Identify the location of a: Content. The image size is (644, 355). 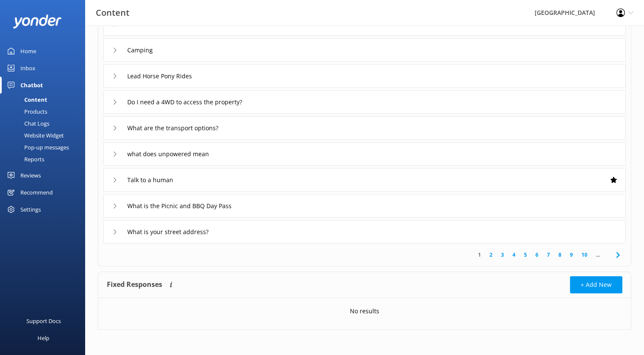
(45, 99).